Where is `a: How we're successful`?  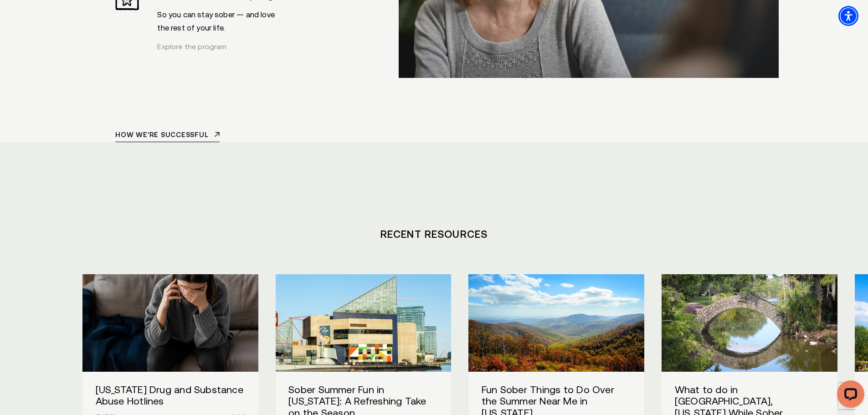 a: How we're successful is located at coordinates (167, 137).